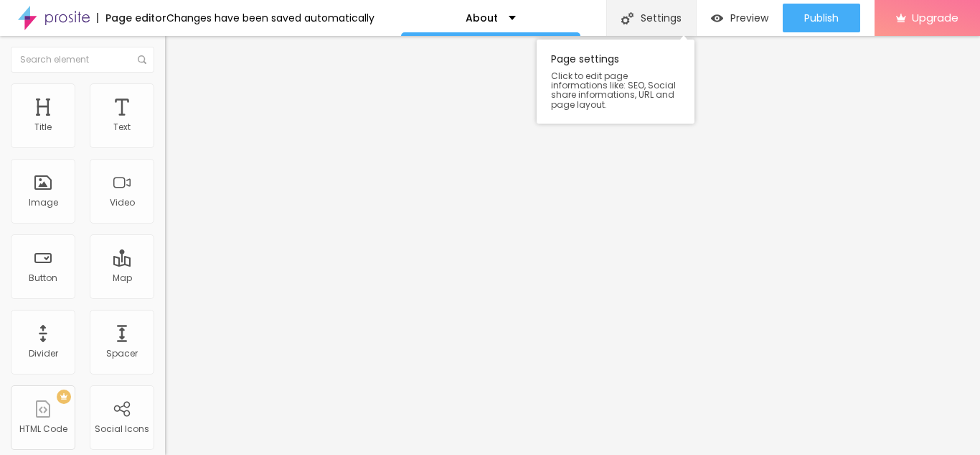 This screenshot has width=980, height=455. Describe the element at coordinates (43, 353) in the screenshot. I see `div: Divider` at that location.